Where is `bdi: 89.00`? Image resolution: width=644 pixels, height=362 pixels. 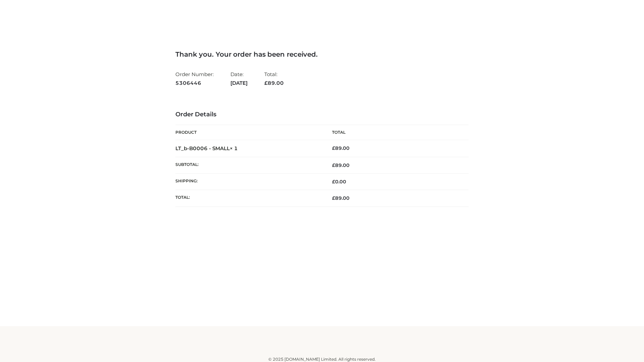 bdi: 89.00 is located at coordinates (341, 148).